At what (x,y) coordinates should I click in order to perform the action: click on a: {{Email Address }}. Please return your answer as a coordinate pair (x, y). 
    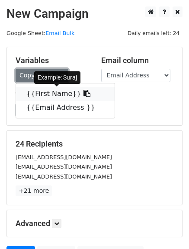
    Looking at the image, I should click on (65, 108).